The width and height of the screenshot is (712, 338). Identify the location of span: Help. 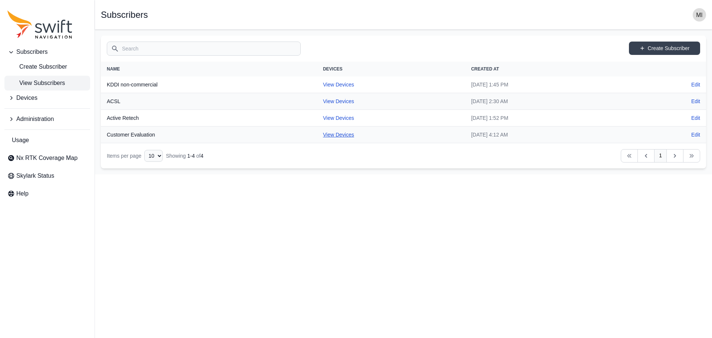
(22, 194).